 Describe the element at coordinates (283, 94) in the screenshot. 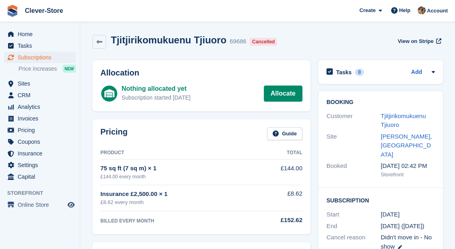

I see `a: Allocate` at that location.